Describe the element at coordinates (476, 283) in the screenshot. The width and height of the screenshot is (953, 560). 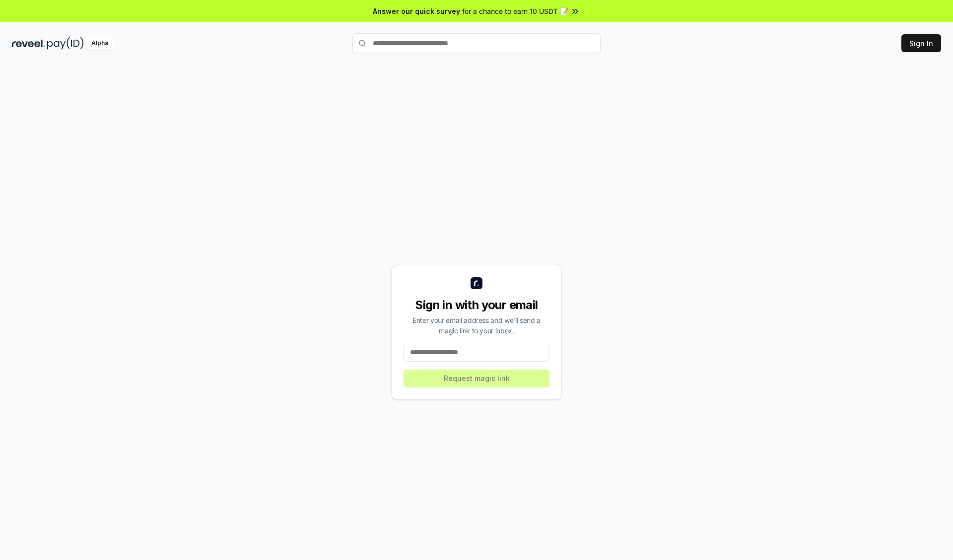
I see `img: logo_small` at that location.